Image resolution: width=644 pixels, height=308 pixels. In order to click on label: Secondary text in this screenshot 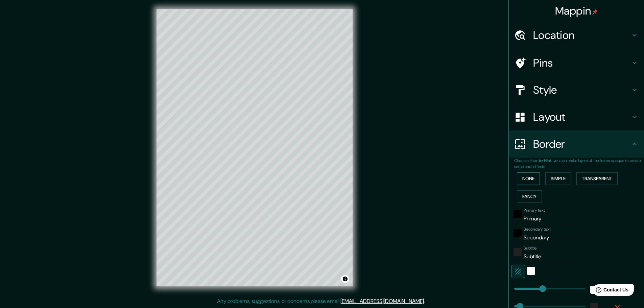, I will do `click(537, 229)`.